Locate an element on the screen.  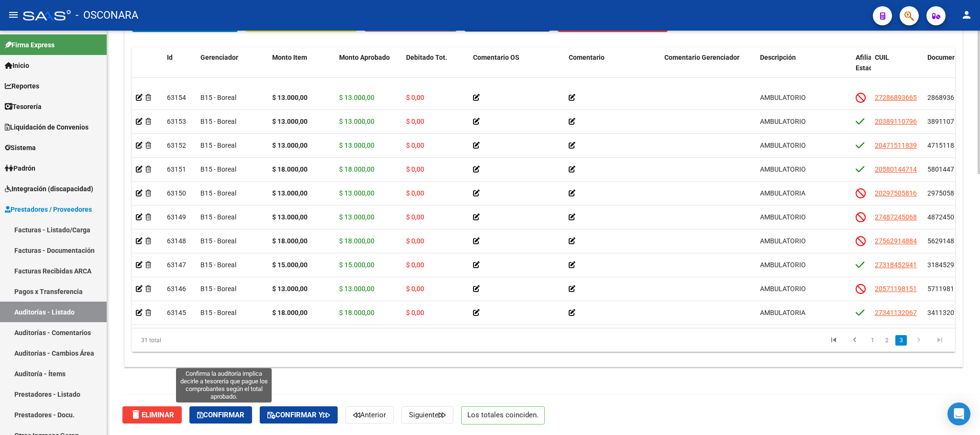
span: 29750581 is located at coordinates (943, 193).